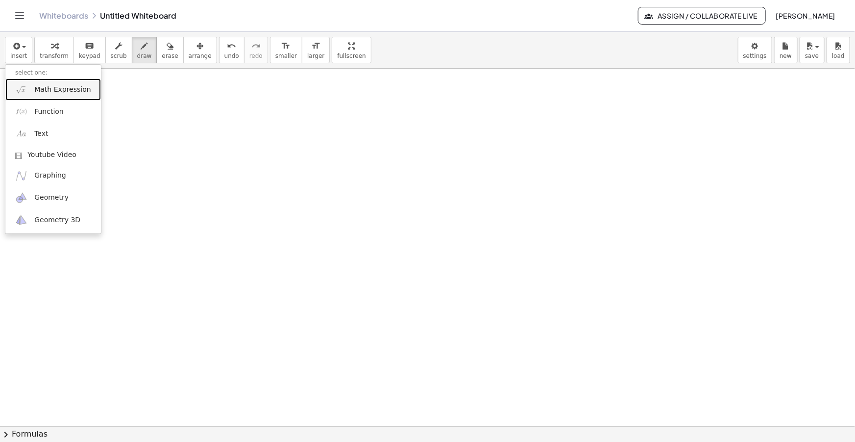  What do you see at coordinates (90, 56) in the screenshot?
I see `span: keypad` at bounding box center [90, 56].